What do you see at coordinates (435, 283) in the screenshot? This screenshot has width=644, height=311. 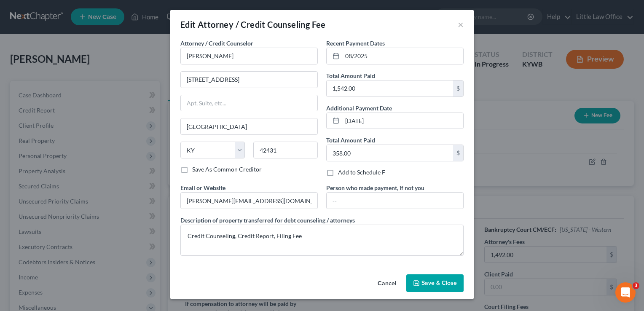 I see `button: Save & Close` at bounding box center [435, 283].